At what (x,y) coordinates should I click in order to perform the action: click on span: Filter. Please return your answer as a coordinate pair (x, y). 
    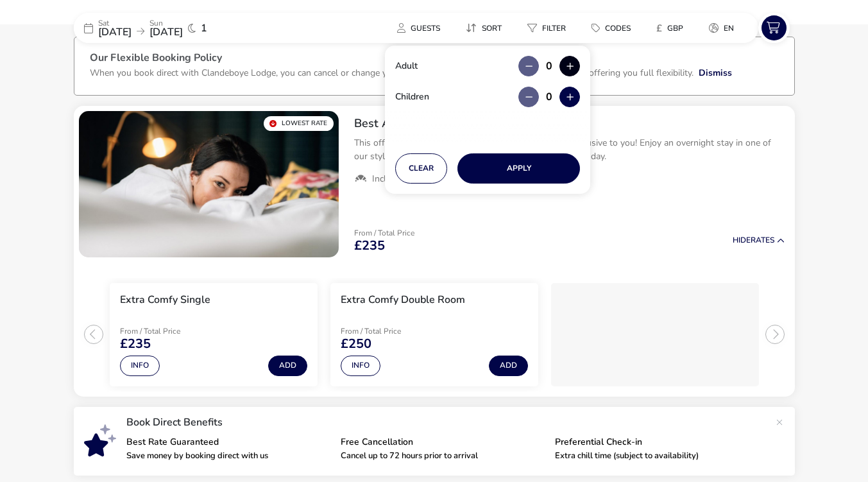
    Looking at the image, I should click on (554, 28).